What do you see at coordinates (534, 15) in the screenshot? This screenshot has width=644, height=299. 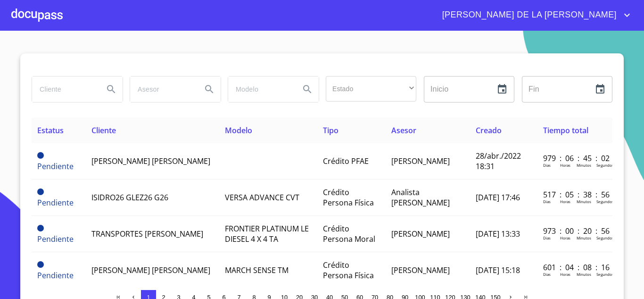 I see `button: account of current user` at bounding box center [534, 15].